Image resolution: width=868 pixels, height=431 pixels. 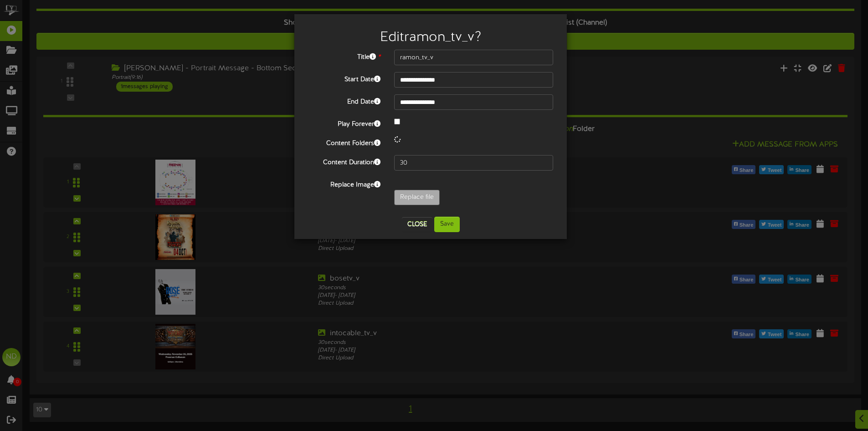 What do you see at coordinates (474, 57) in the screenshot?
I see `input: Title` at bounding box center [474, 57].